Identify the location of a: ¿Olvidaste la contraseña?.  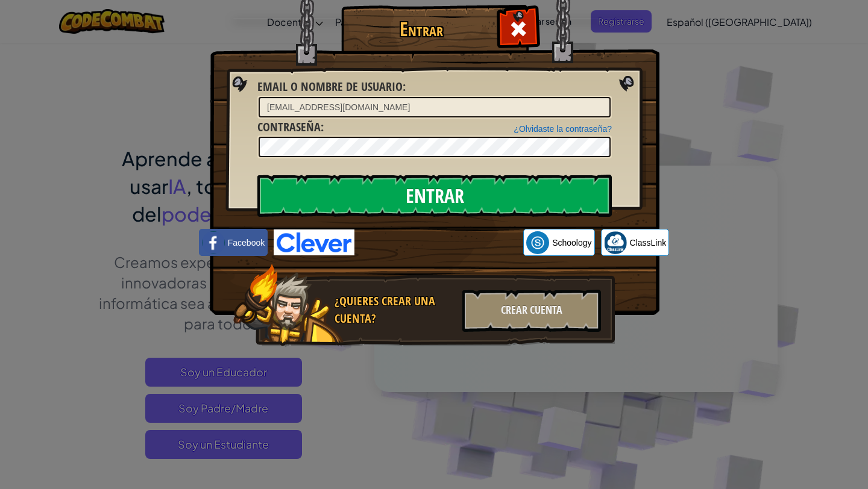
(562, 129).